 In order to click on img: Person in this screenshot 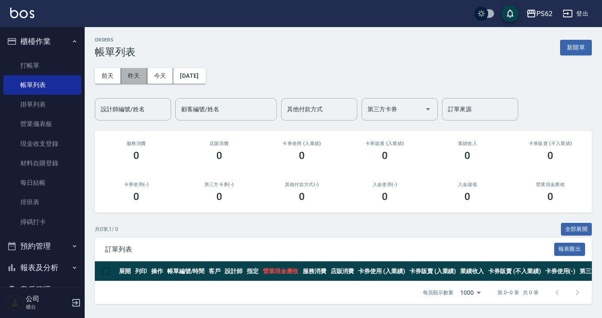, I will do `click(15, 303)`.